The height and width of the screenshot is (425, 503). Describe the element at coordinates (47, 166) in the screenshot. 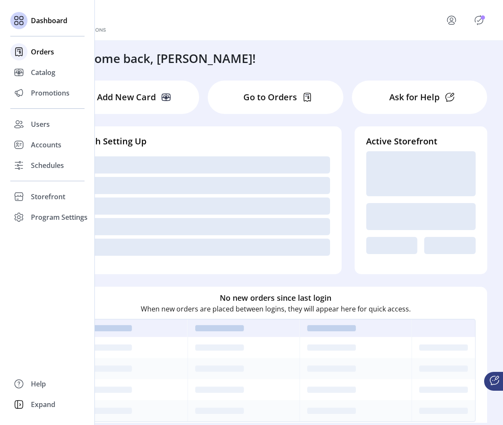

I see `span: Schedules` at that location.